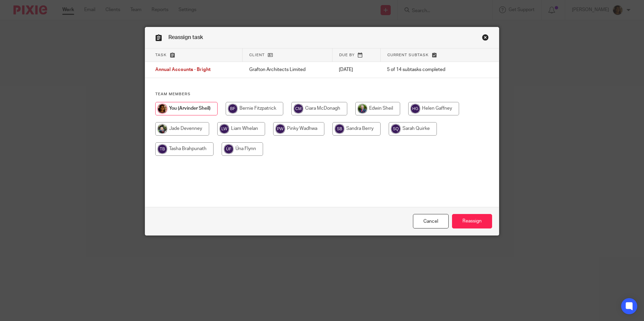  What do you see at coordinates (161, 55) in the screenshot?
I see `span: Task` at bounding box center [161, 55].